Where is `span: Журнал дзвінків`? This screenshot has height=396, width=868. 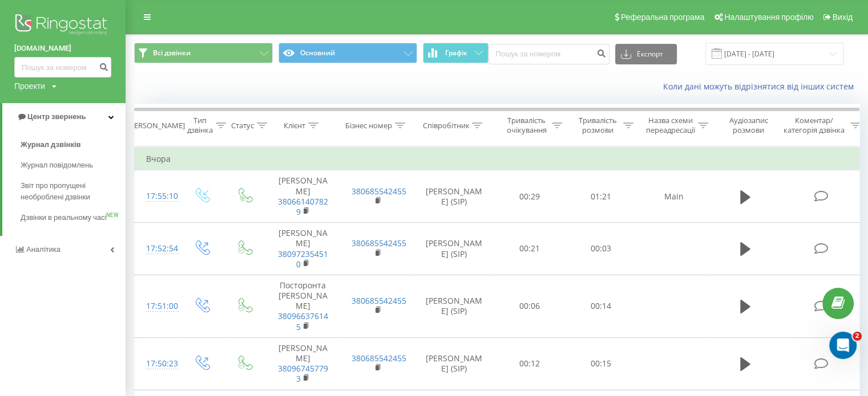
span: Журнал дзвінків is located at coordinates (51, 144).